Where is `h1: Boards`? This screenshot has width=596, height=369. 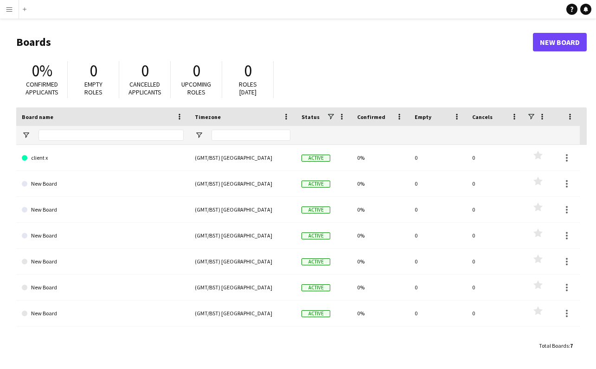 h1: Boards is located at coordinates (274, 42).